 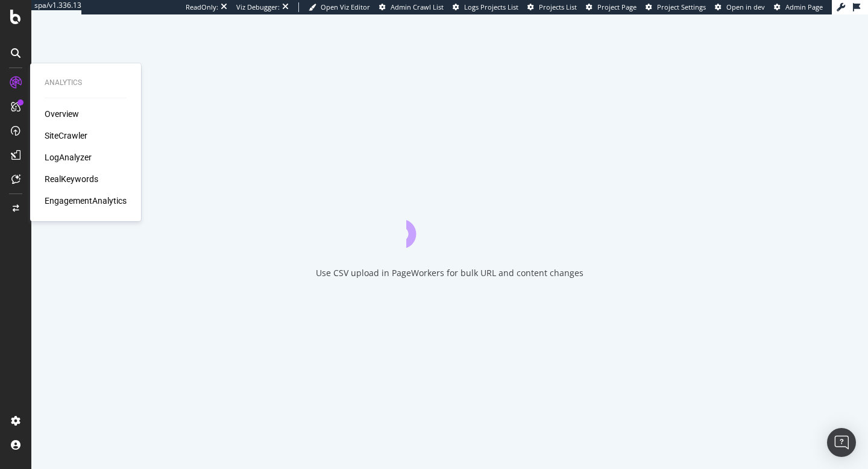 I want to click on a: RealKeywords, so click(x=71, y=179).